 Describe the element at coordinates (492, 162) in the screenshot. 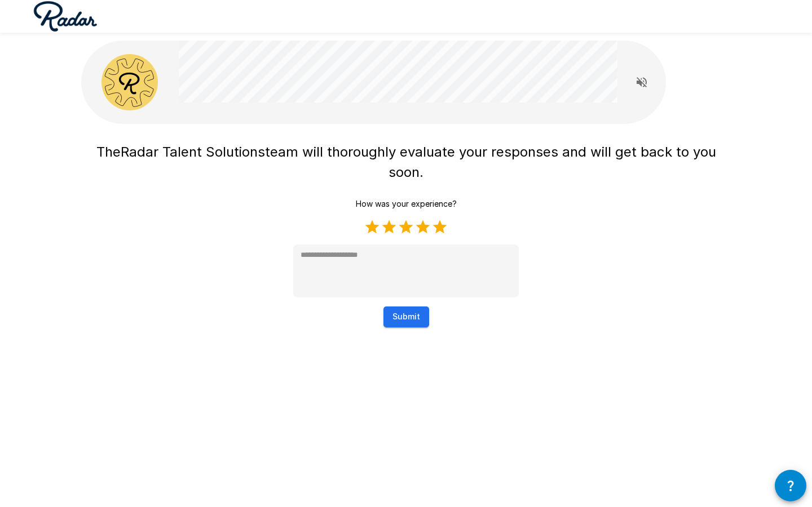

I see `span: team will thoroughly evaluate your responses and will get back to you soon.` at that location.